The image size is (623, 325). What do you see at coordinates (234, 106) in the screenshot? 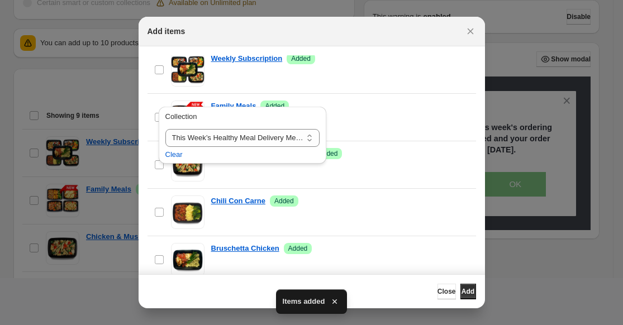
I see `p: Family Meals` at bounding box center [234, 106].